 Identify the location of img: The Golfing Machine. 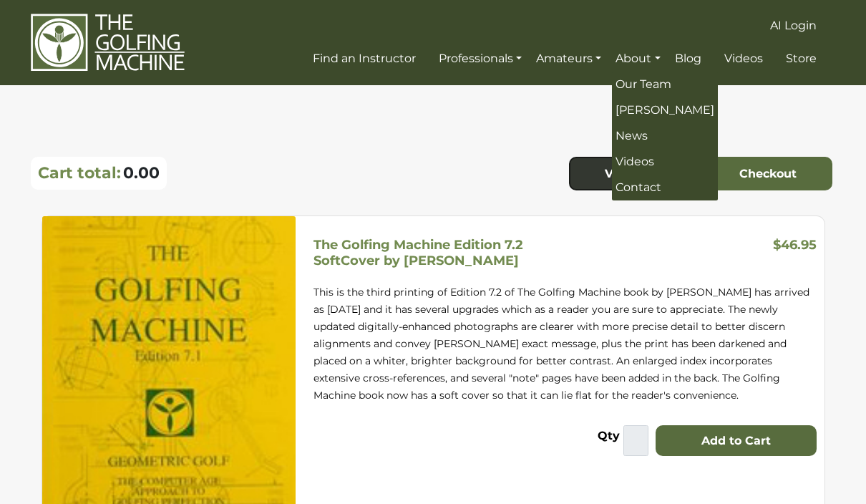
(107, 42).